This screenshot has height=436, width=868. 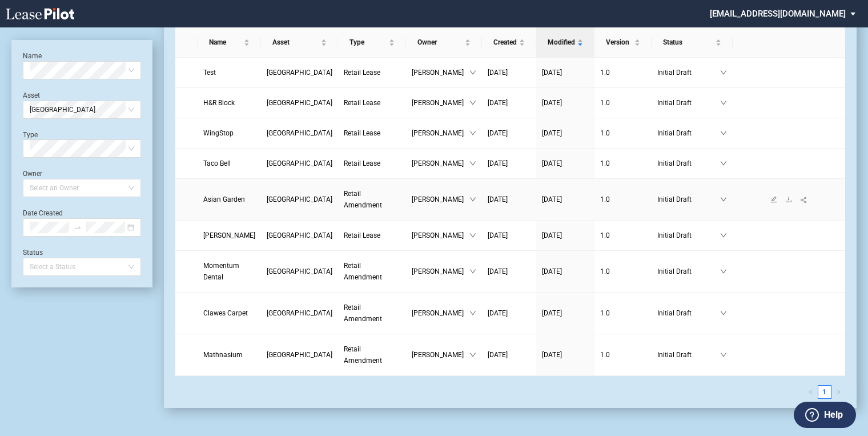 I want to click on a: Test, so click(x=229, y=73).